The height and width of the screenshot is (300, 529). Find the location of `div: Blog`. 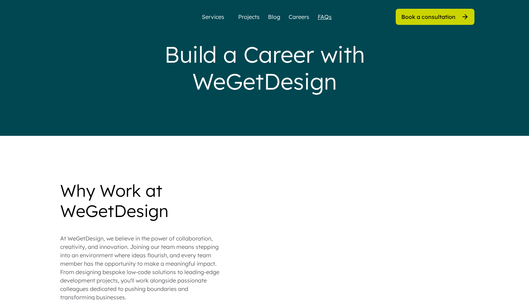

div: Blog is located at coordinates (274, 17).